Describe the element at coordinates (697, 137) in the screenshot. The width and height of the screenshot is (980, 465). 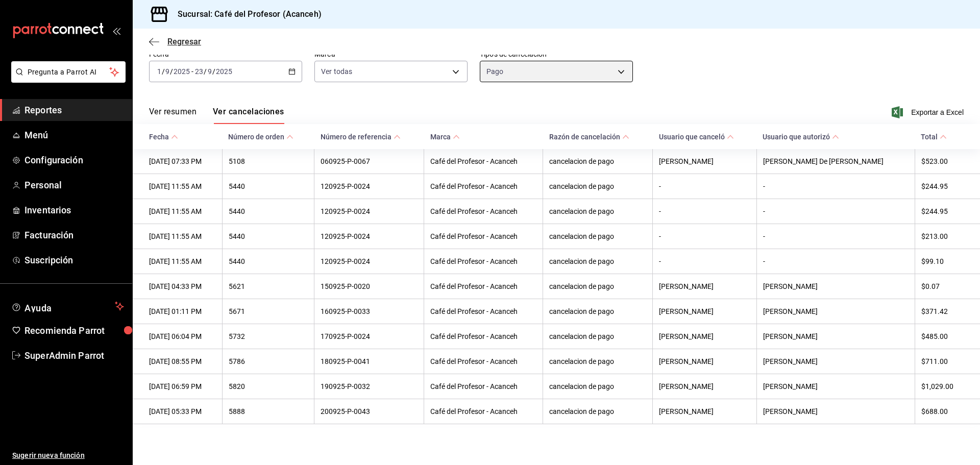
I see `span: Usuario que canceló` at that location.